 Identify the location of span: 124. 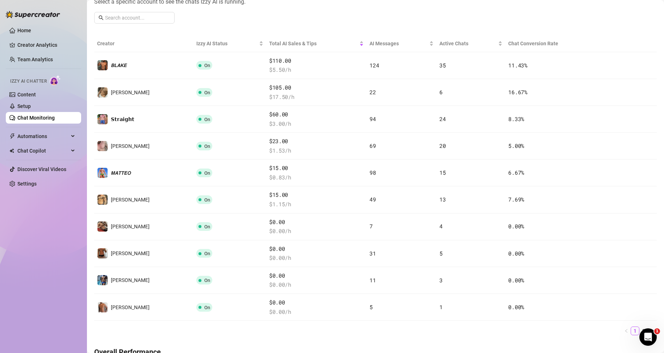
(374, 65).